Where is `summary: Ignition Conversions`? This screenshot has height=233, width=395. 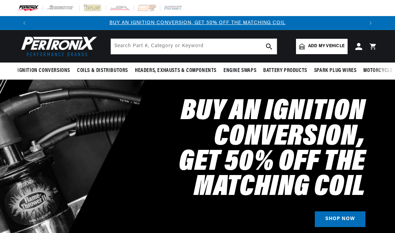
summary: Ignition Conversions is located at coordinates (45, 70).